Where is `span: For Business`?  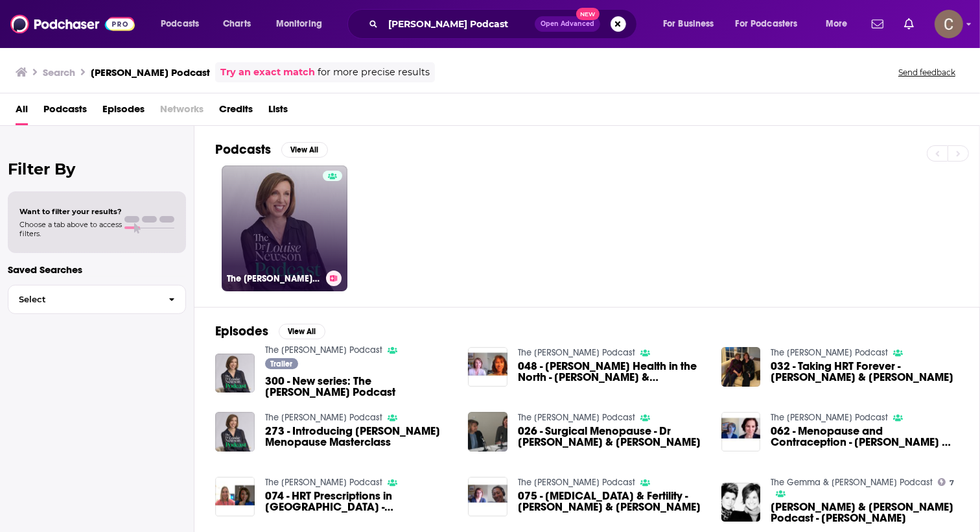
span: For Business is located at coordinates (688, 24).